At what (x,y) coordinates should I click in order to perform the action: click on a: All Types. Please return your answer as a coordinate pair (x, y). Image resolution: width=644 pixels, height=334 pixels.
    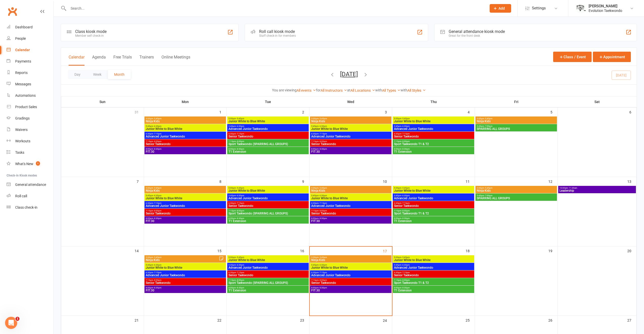
    Looking at the image, I should click on (392, 91).